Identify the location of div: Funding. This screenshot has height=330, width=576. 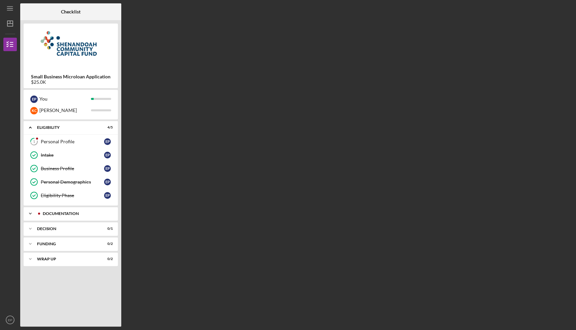
(66, 244).